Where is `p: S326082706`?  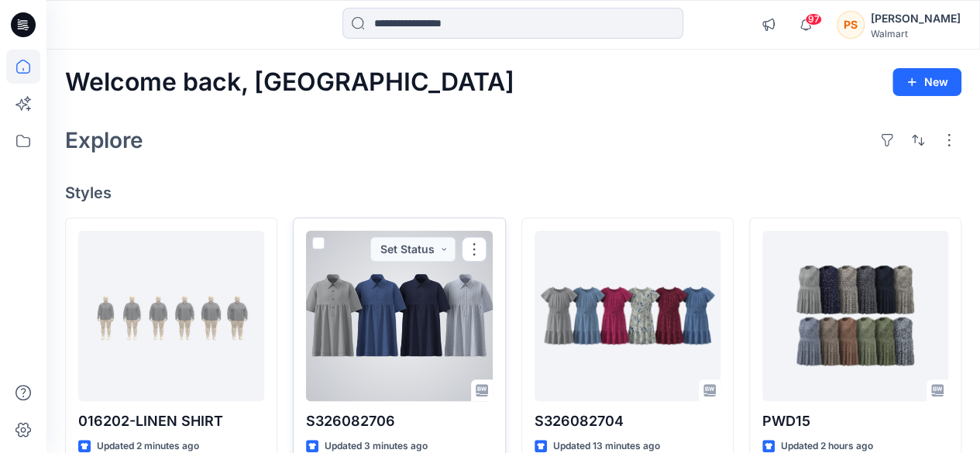 p: S326082706 is located at coordinates (399, 421).